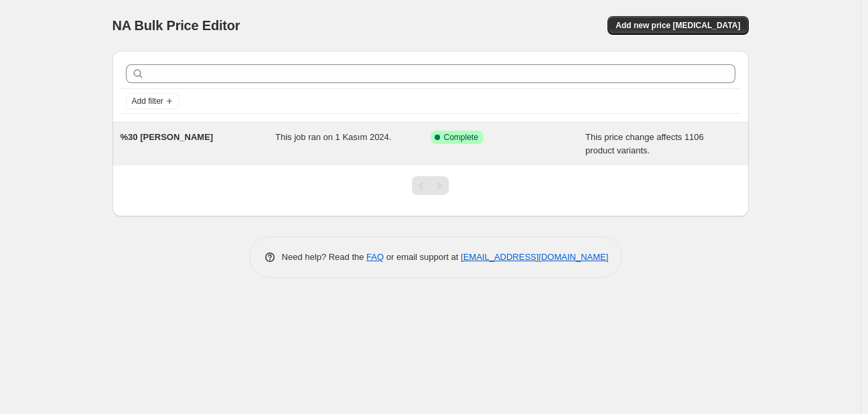 This screenshot has height=414, width=868. What do you see at coordinates (153, 101) in the screenshot?
I see `button: Add filter` at bounding box center [153, 101].